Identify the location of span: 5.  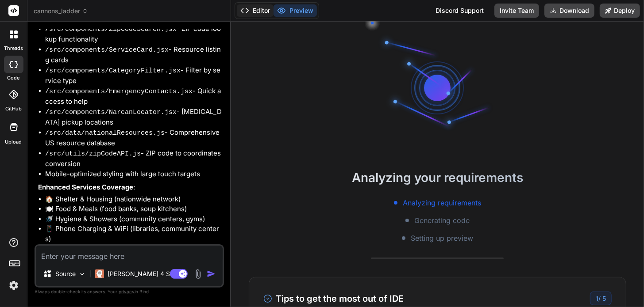
(604, 298).